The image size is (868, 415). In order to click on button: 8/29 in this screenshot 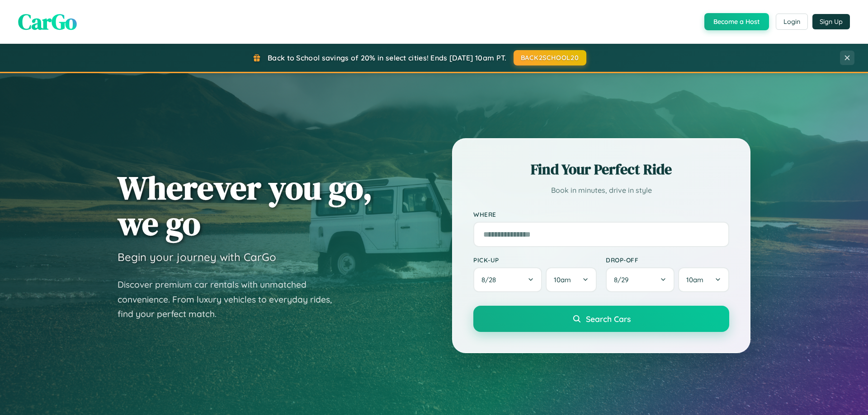, I will do `click(640, 280)`.